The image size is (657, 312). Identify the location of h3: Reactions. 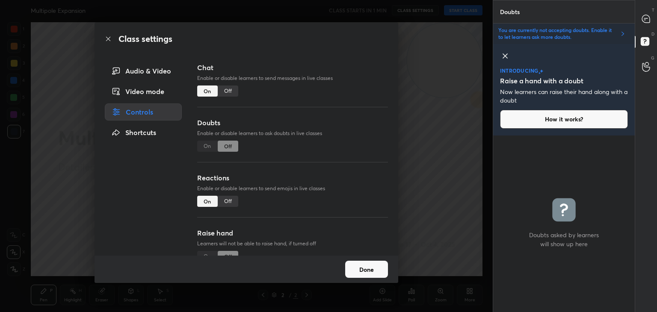
(293, 178).